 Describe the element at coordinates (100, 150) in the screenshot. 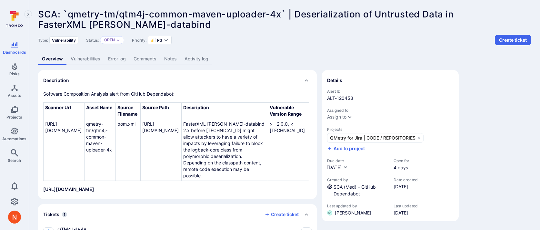

I see `td: qmetry-tm/qtm4j-common-maven-uploader-4x` at that location.